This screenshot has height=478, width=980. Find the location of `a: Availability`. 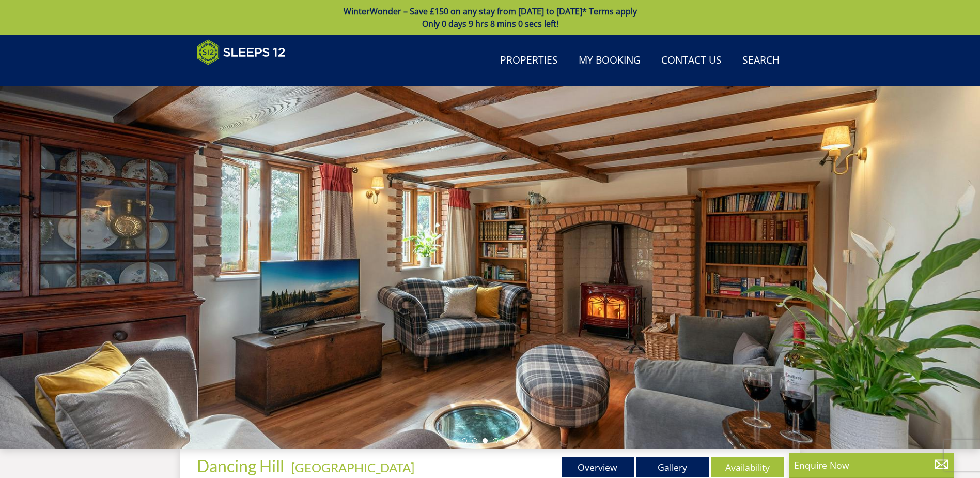

a: Availability is located at coordinates (748, 467).